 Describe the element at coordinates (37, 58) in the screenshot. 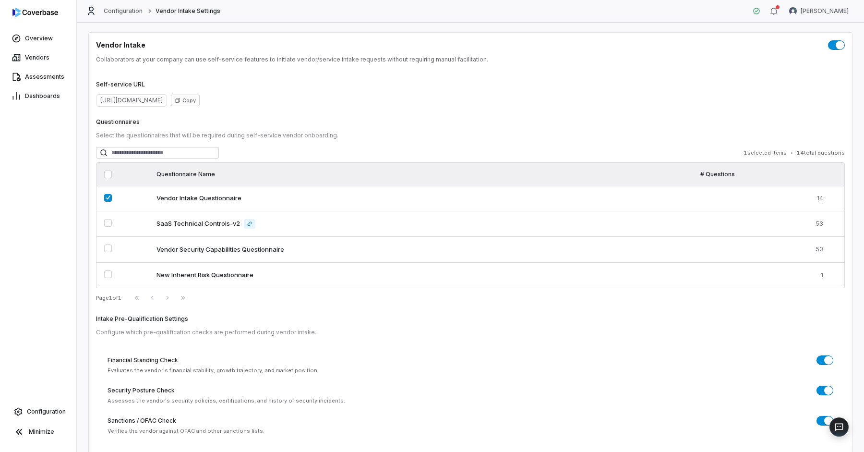

I see `span: Vendors` at that location.